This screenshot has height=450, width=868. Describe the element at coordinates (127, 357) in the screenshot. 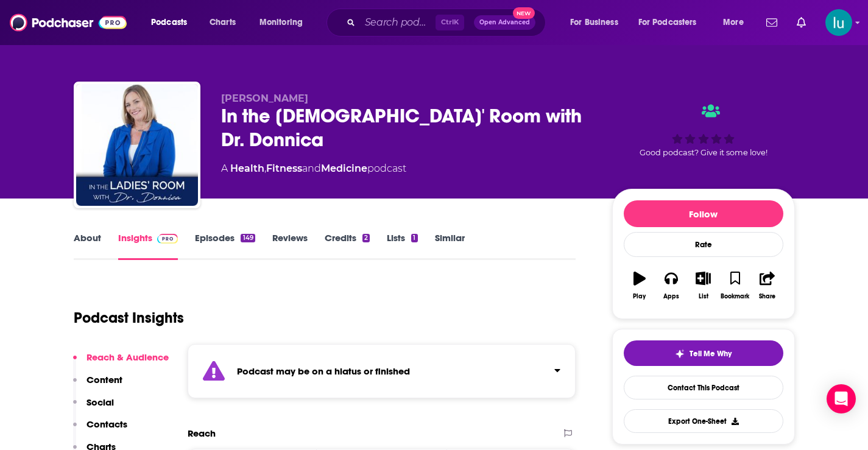

I see `p: Reach & Audience` at that location.